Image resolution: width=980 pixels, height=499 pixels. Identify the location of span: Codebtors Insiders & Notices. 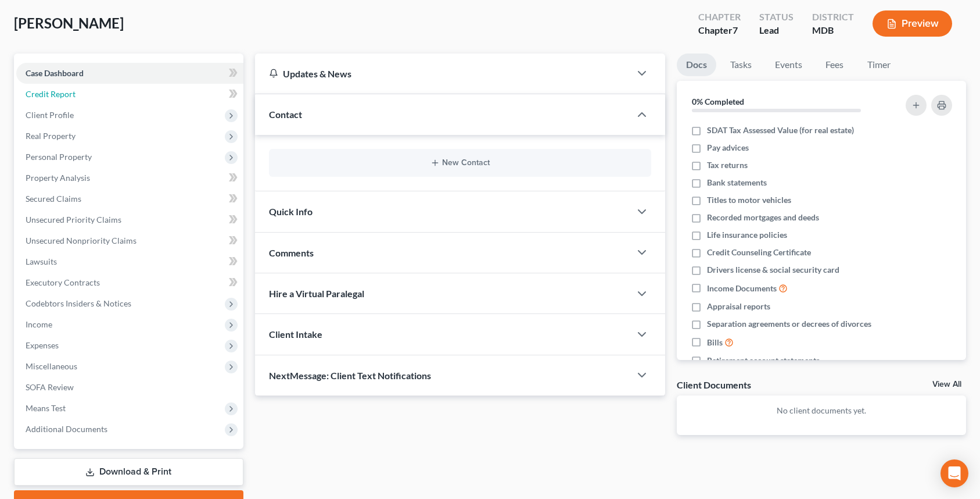
(79, 303).